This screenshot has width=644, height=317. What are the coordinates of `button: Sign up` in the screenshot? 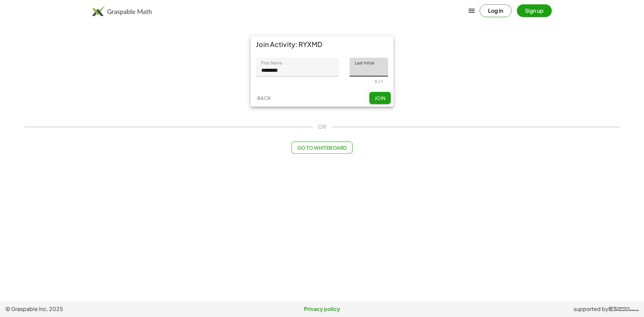 It's located at (534, 11).